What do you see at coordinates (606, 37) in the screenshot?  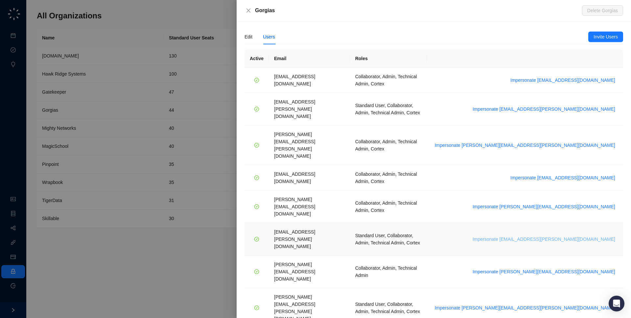 I see `span: Invite Users` at bounding box center [606, 37].